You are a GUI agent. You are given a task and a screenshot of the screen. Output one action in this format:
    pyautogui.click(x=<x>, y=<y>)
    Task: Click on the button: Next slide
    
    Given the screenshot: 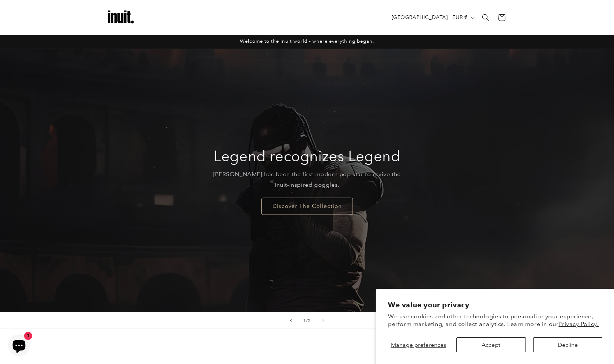 What is the action you would take?
    pyautogui.click(x=323, y=321)
    